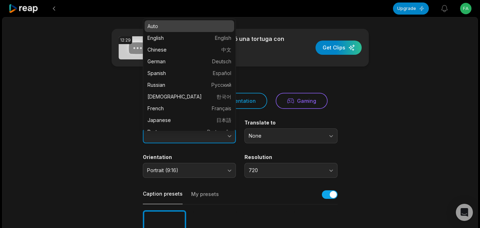  What do you see at coordinates (189, 170) in the screenshot?
I see `button: Portrait (9:16)` at bounding box center [189, 170].